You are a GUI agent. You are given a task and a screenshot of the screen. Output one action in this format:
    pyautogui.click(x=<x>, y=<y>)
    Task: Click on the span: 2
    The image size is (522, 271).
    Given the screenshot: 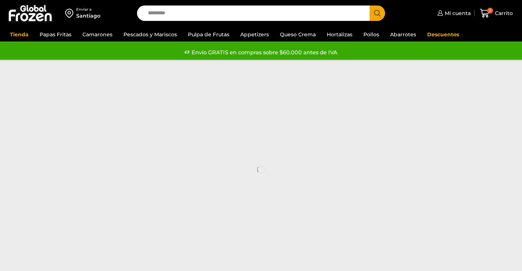 What is the action you would take?
    pyautogui.click(x=490, y=11)
    